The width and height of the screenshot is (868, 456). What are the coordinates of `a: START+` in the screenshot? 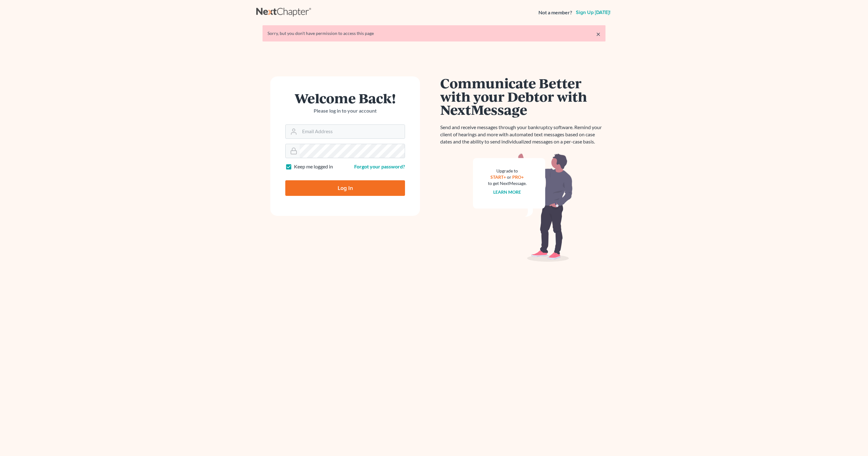 It's located at (499, 177).